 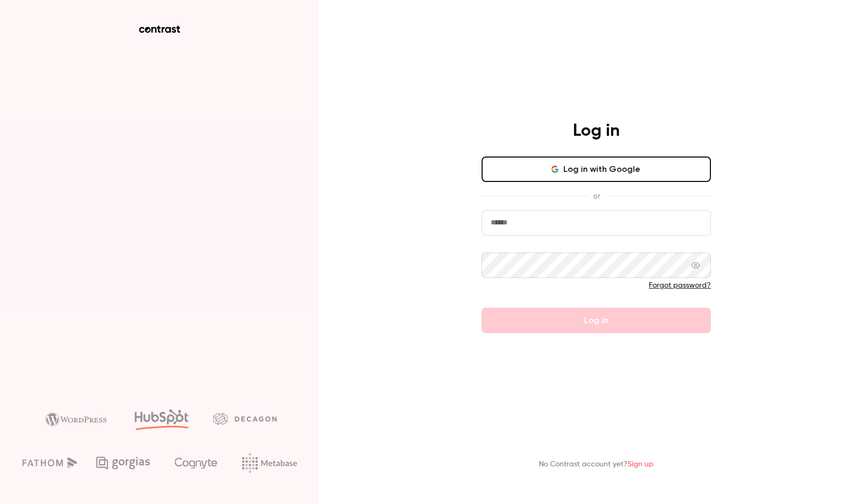 What do you see at coordinates (245, 419) in the screenshot?
I see `img: decagon` at bounding box center [245, 419].